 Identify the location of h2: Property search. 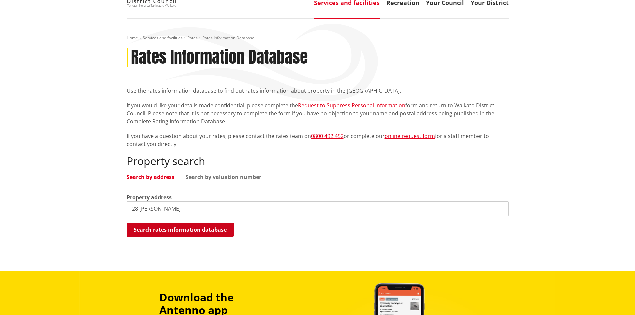
(318, 161).